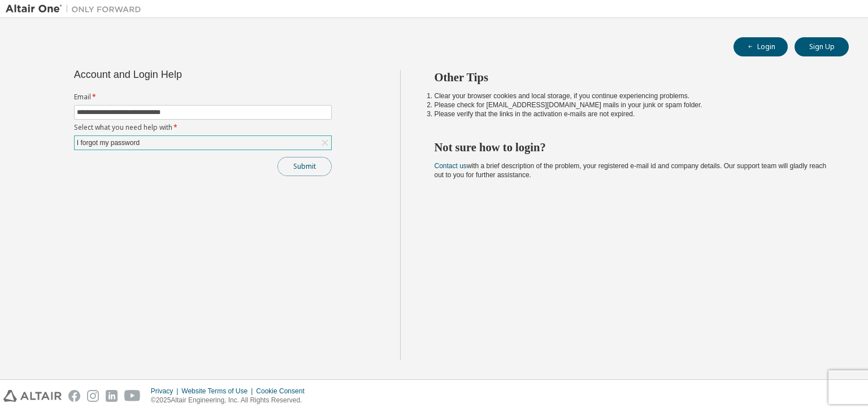 The height and width of the screenshot is (412, 868). What do you see at coordinates (77, 9) in the screenshot?
I see `img: Altair One` at bounding box center [77, 9].